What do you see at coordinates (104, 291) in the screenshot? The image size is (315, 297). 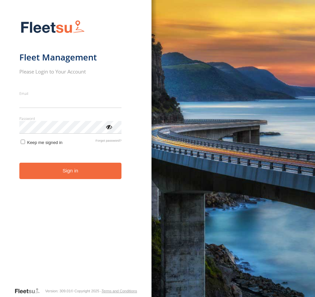 I see `div: © Copyright 2025 -` at bounding box center [104, 291].